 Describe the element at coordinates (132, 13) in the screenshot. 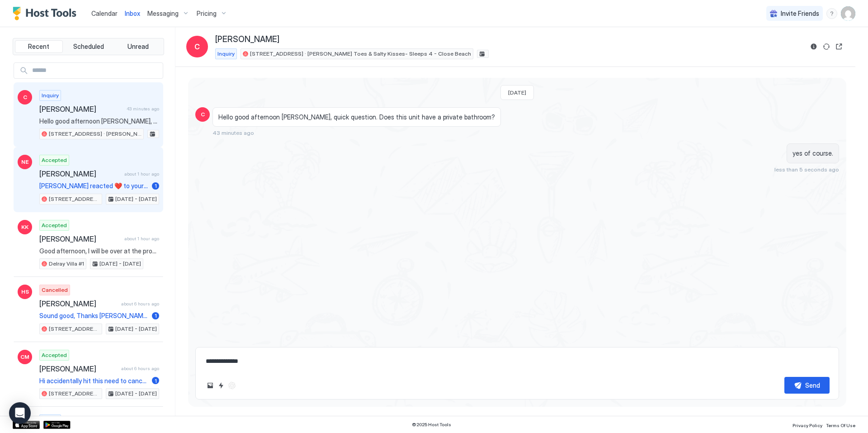

I see `a: Inbox` at that location.